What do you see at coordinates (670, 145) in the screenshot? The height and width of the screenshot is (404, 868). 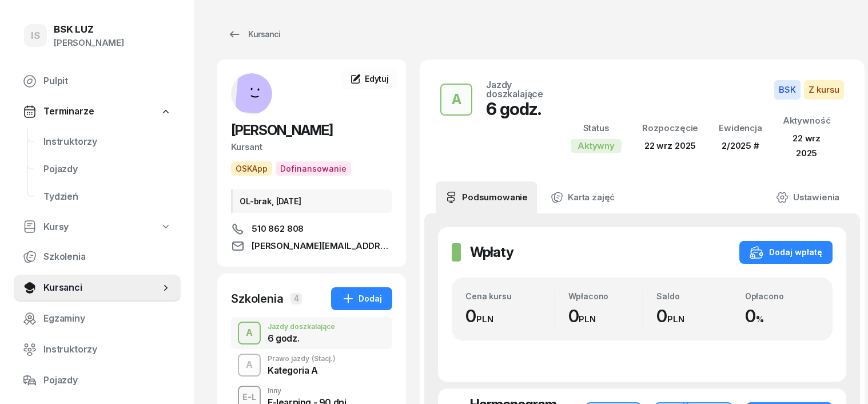 I see `span: 22 wrz 2025` at bounding box center [670, 145].